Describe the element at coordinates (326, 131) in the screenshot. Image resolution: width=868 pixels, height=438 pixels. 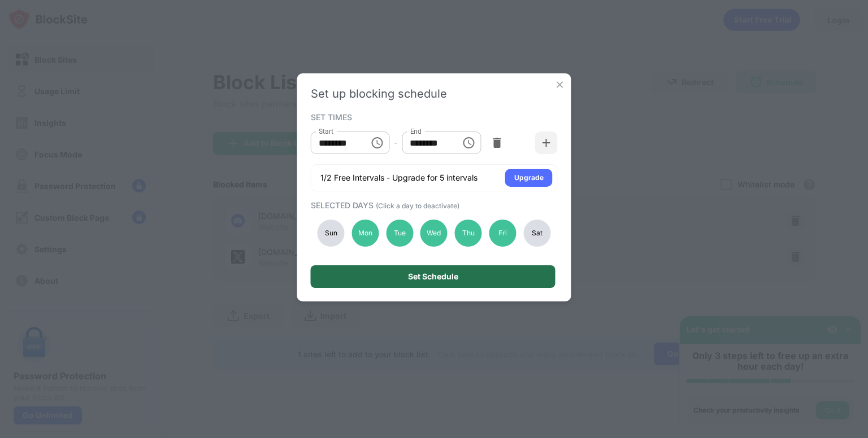
I see `label: Start` at that location.